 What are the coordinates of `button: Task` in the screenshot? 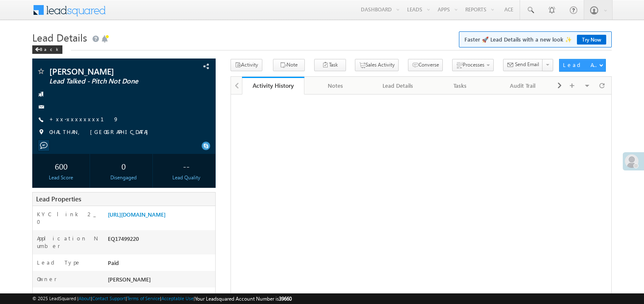 It's located at (330, 65).